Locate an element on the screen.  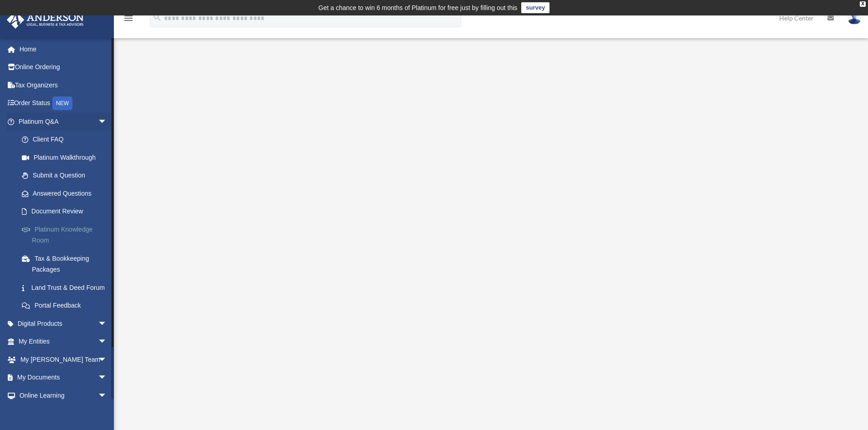
a: Online Ordering is located at coordinates (63, 68).